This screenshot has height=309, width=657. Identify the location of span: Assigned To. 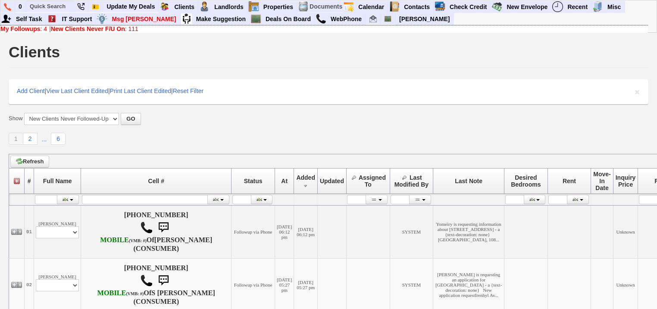
(372, 181).